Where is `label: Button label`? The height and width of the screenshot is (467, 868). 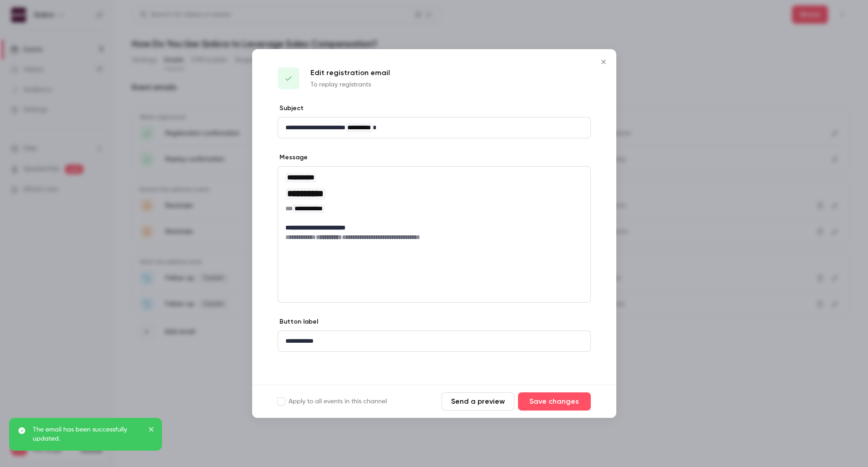
label: Button label is located at coordinates (298, 322).